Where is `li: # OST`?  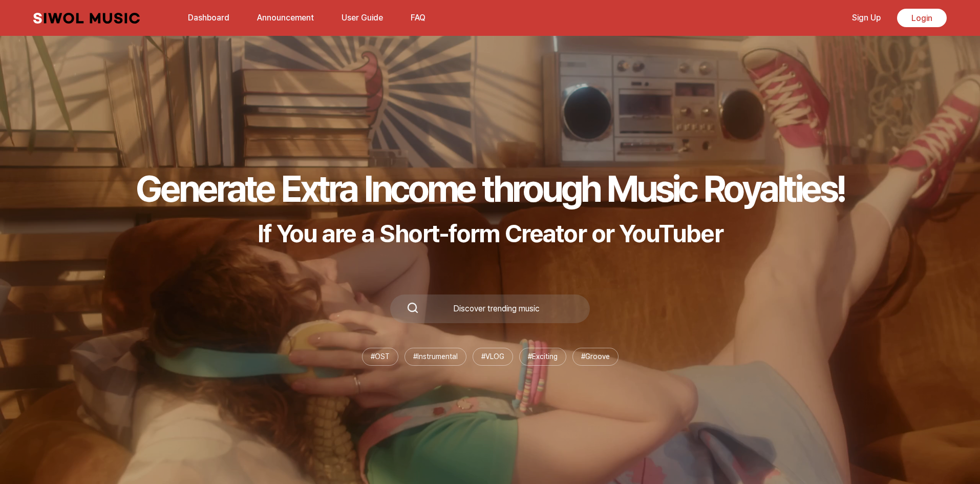 li: # OST is located at coordinates (380, 356).